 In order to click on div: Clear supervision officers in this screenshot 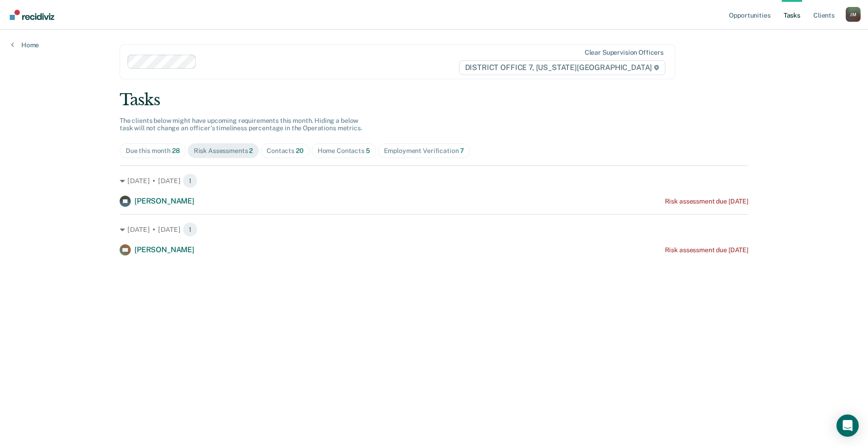, I will do `click(625, 53)`.